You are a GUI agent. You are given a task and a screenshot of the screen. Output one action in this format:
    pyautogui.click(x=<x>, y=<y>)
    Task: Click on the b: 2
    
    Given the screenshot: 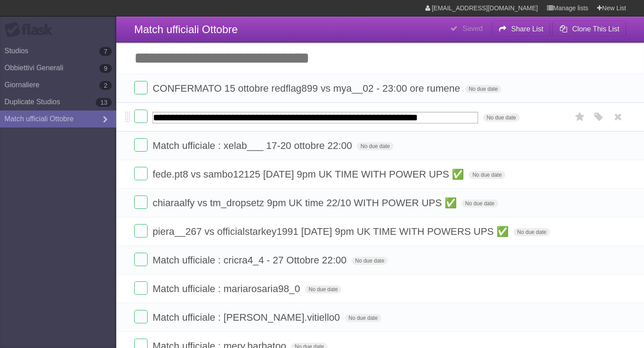 What is the action you would take?
    pyautogui.click(x=106, y=85)
    